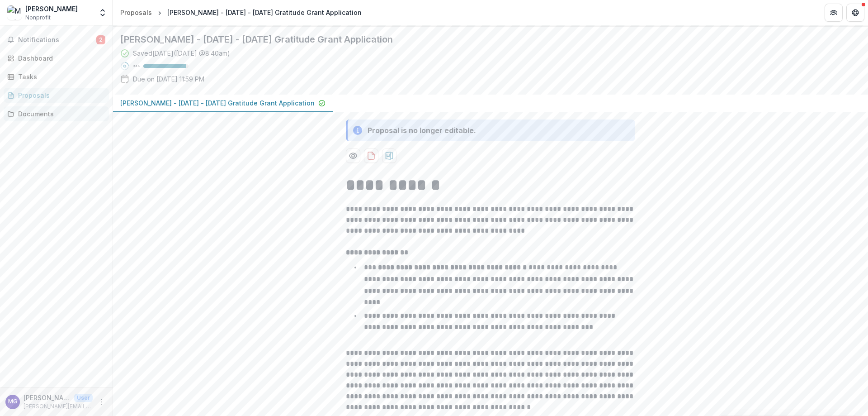 This screenshot has height=416, width=868. What do you see at coordinates (56, 114) in the screenshot?
I see `a: Documents` at bounding box center [56, 114].